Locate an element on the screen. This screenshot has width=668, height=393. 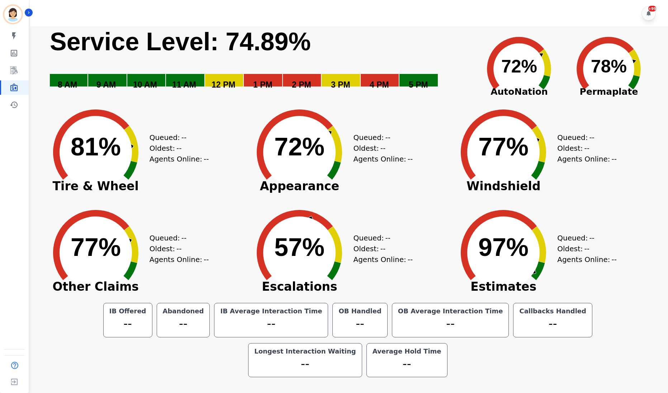
span: Permaplate is located at coordinates (609, 92).